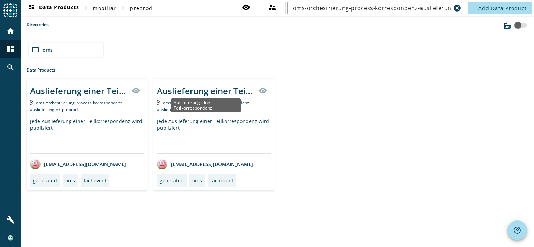  Describe the element at coordinates (204, 106) in the screenshot. I see `span: Kafka Topic: oms-orchestrierung-process-korrespondenz-auslieferung-v4-preprod` at that location.